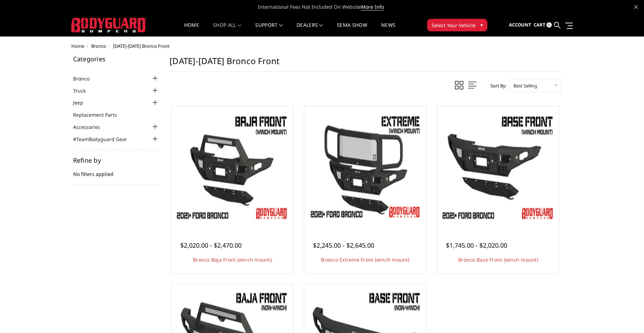 The width and height of the screenshot is (644, 333). What do you see at coordinates (108, 25) in the screenshot?
I see `img: BODYGUARD BUMPERS` at bounding box center [108, 25].